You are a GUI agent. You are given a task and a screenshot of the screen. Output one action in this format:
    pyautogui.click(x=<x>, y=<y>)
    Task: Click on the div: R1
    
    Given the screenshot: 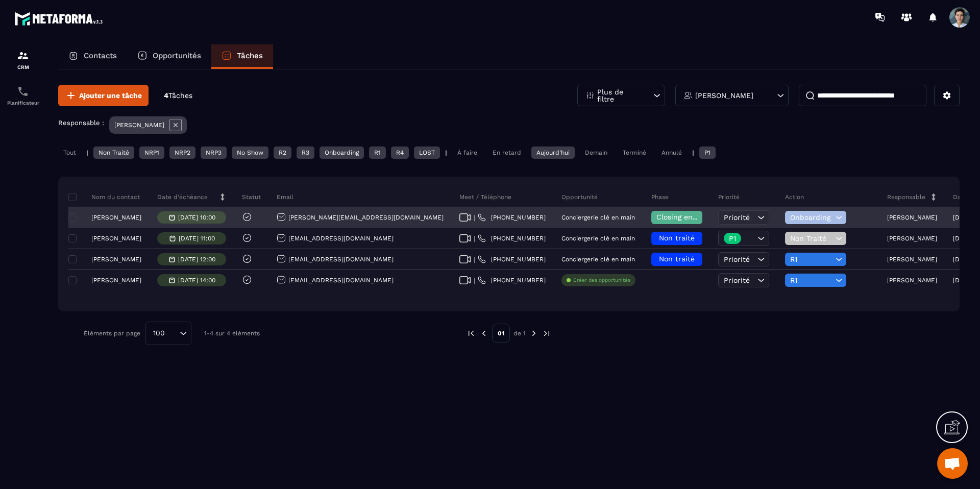 What is the action you would take?
    pyautogui.click(x=377, y=152)
    